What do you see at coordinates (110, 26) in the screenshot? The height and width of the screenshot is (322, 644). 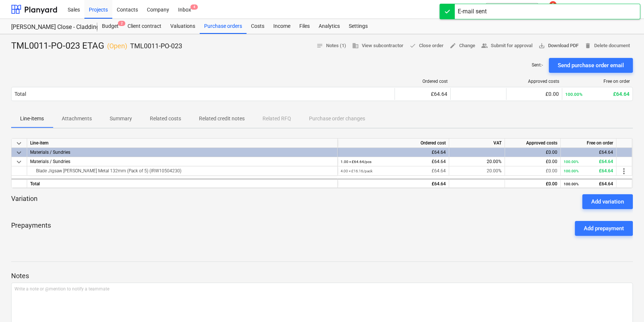 I see `div: Budget` at bounding box center [110, 26].